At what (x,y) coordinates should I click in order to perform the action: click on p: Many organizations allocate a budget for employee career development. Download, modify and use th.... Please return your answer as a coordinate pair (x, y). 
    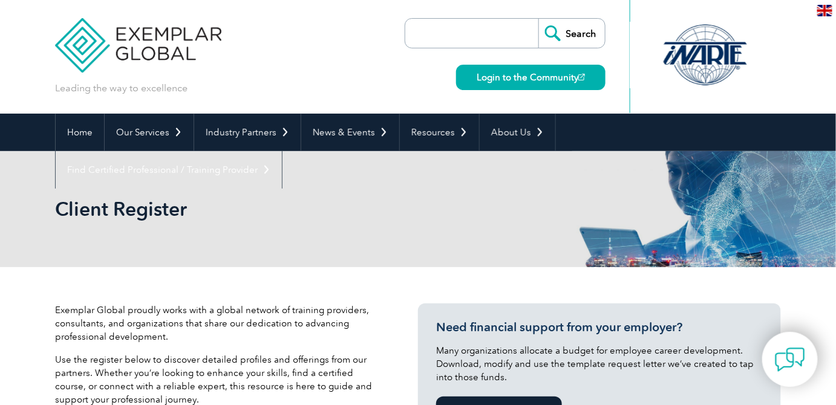
    Looking at the image, I should click on (599, 364).